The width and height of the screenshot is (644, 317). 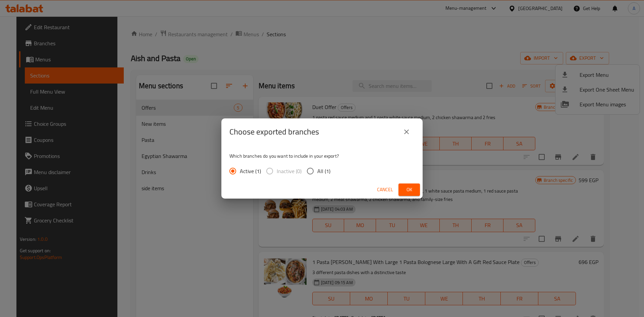 What do you see at coordinates (250, 171) in the screenshot?
I see `span: Active (1)` at bounding box center [250, 171].